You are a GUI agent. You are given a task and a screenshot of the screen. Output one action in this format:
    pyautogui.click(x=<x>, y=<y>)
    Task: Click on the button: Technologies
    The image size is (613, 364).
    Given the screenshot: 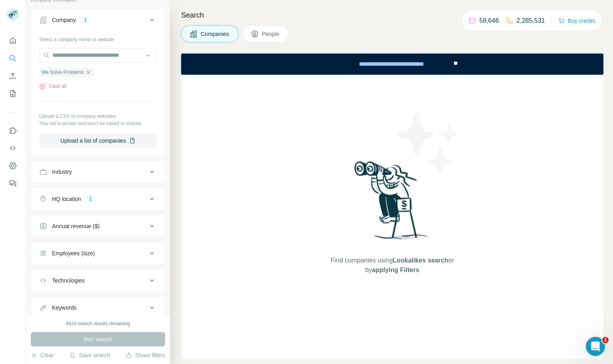 What is the action you would take?
    pyautogui.click(x=98, y=280)
    